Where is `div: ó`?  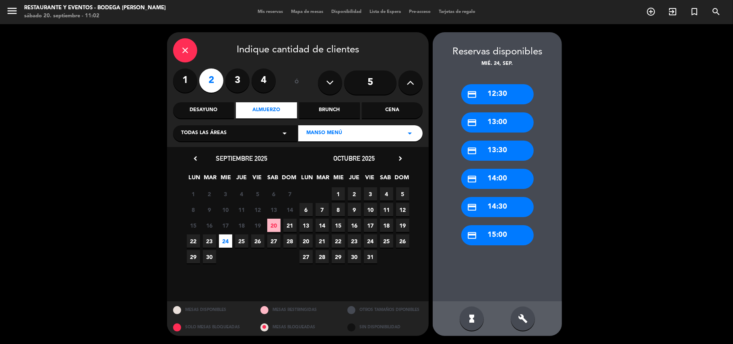
div: ó is located at coordinates (297, 83).